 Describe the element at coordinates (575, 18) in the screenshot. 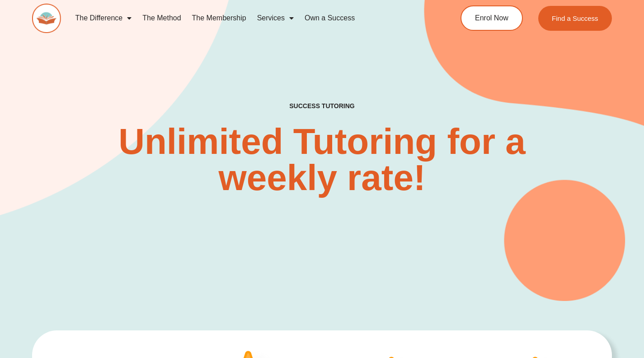

I see `a: Find a Success` at that location.